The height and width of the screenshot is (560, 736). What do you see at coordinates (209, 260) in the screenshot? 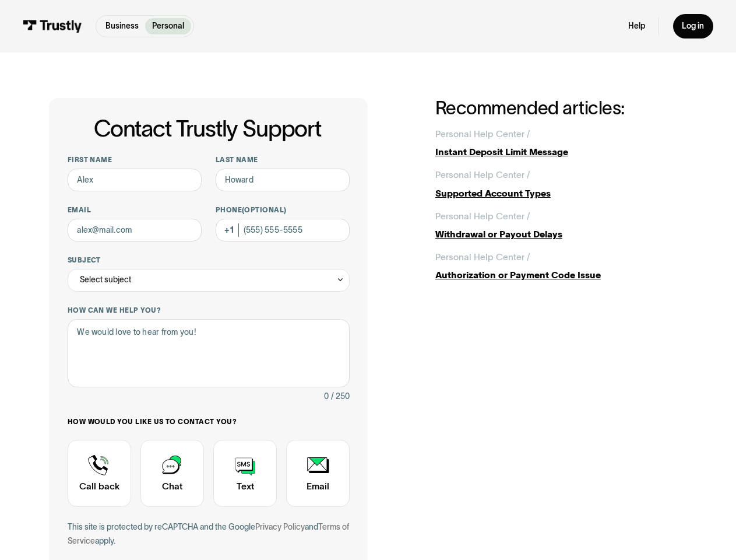
I see `label: Subject` at bounding box center [209, 260].